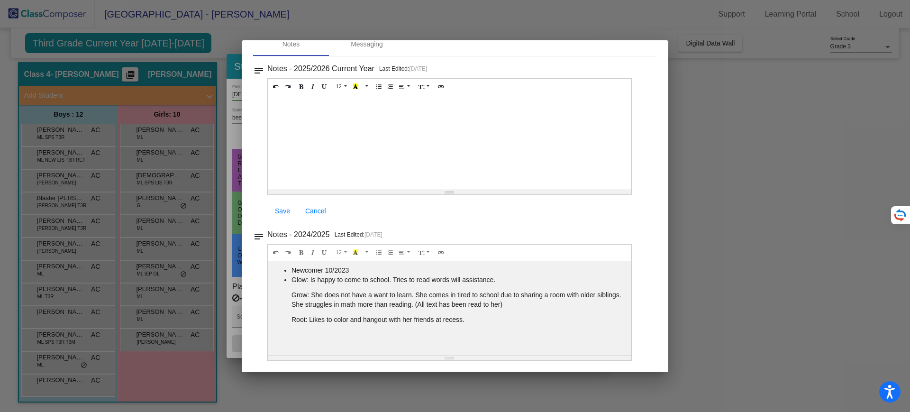  I want to click on li: Newcomer 10/2023, so click(459, 270).